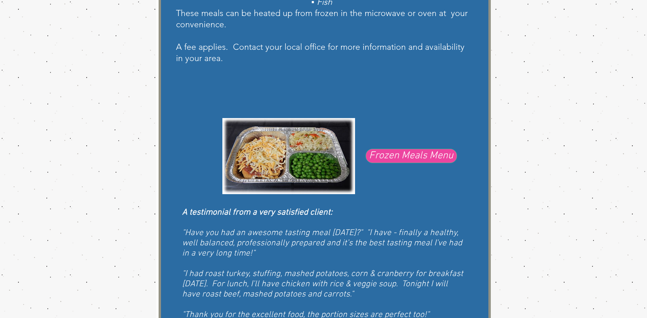 This screenshot has height=318, width=647. What do you see at coordinates (257, 212) in the screenshot?
I see `span: A testimonial from a very satisfied client:` at bounding box center [257, 212].